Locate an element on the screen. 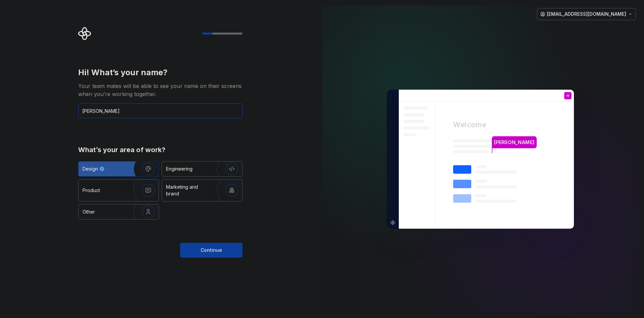 The image size is (644, 318). span: Continue is located at coordinates (211, 250).